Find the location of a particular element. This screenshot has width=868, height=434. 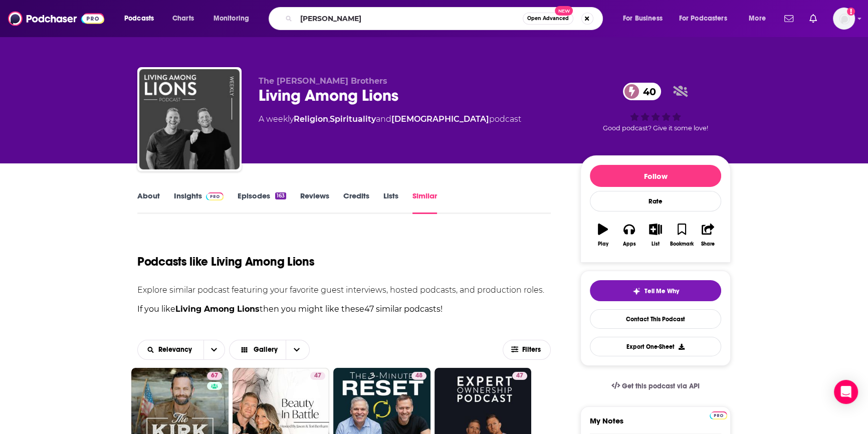

a: Episodes163 is located at coordinates (262, 202).